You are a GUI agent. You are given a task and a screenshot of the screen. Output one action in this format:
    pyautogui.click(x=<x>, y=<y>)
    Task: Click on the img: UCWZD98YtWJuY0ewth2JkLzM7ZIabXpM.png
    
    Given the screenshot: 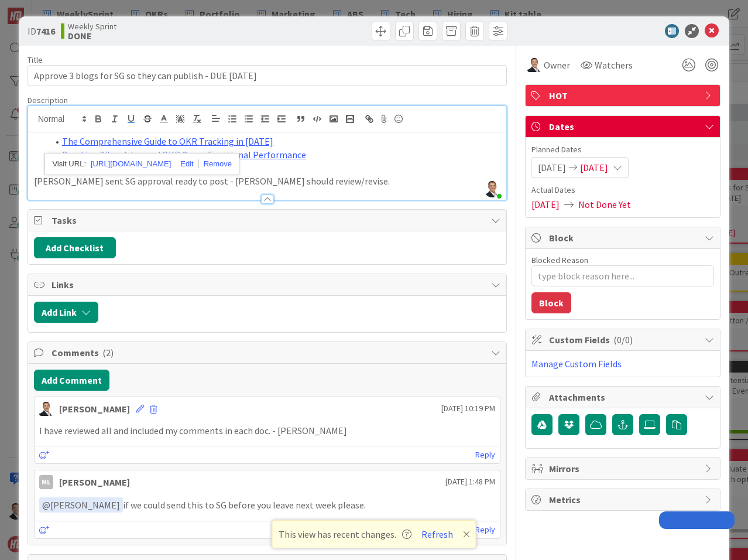 What is the action you would take?
    pyautogui.click(x=493, y=190)
    